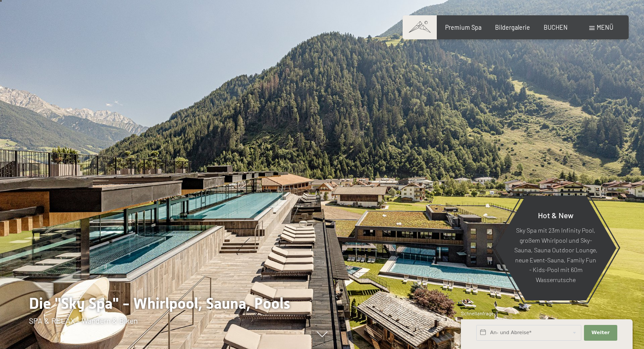 This screenshot has width=644, height=349. I want to click on span: Schnellanfrage, so click(477, 313).